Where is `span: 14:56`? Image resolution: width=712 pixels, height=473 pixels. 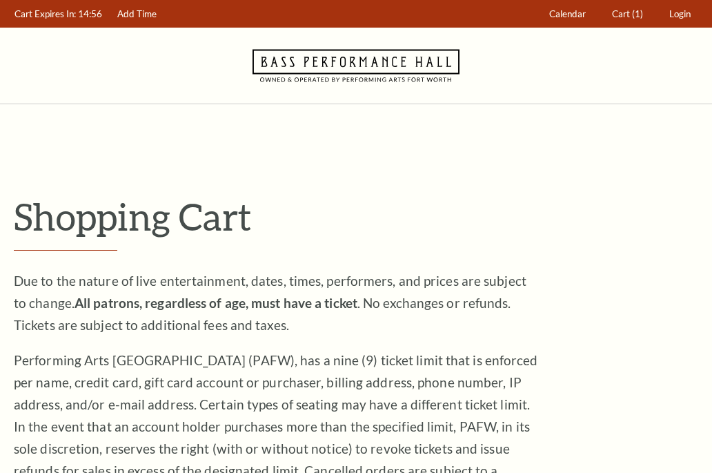 span: 14:56 is located at coordinates (90, 14).